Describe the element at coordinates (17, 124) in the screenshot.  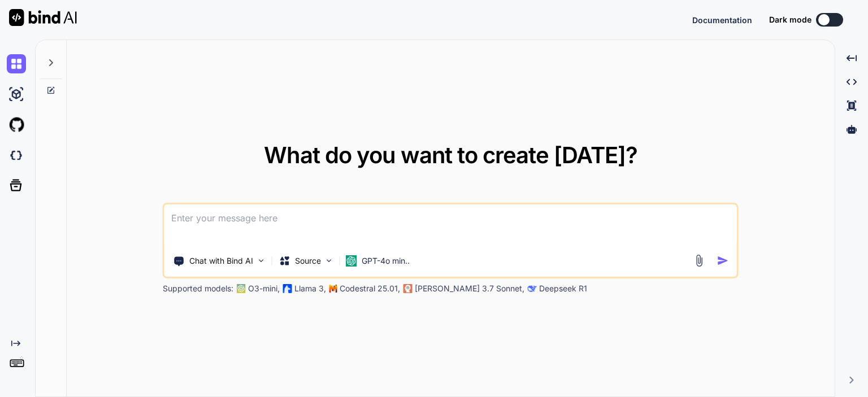
I see `img: githubLight` at that location.